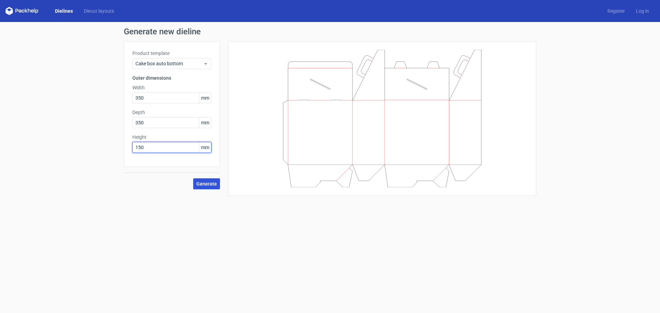  What do you see at coordinates (64, 11) in the screenshot?
I see `a: Dielines` at bounding box center [64, 11].